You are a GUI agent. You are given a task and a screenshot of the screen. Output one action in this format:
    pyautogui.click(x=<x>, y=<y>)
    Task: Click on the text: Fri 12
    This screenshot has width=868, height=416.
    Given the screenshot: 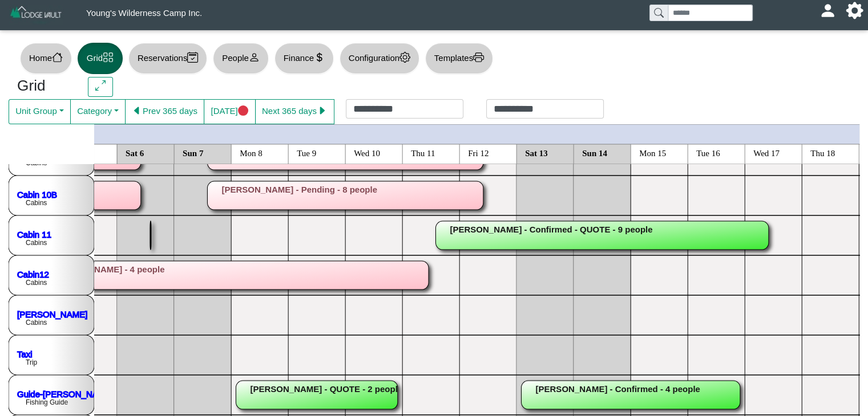 What is the action you would take?
    pyautogui.click(x=478, y=153)
    